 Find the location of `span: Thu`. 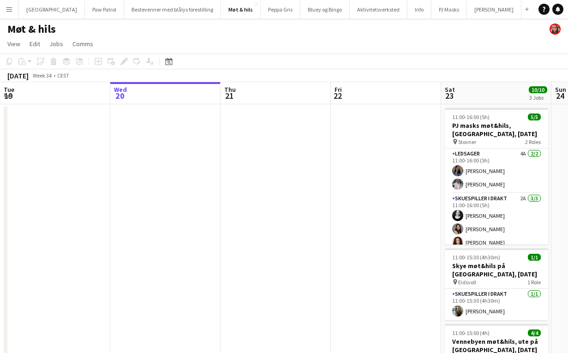

span: Thu is located at coordinates (230, 90).